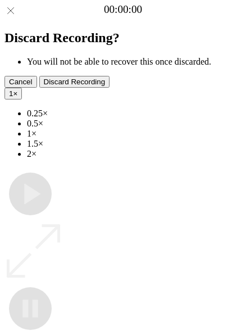 The image size is (246, 335). Describe the element at coordinates (134, 62) in the screenshot. I see `li: You will not be able to recover this once discarded.` at that location.